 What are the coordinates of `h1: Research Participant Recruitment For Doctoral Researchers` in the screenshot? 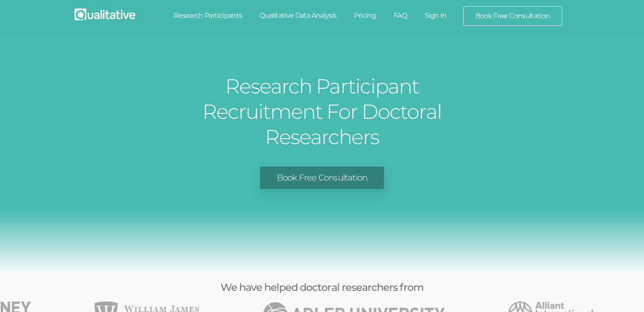 It's located at (322, 112).